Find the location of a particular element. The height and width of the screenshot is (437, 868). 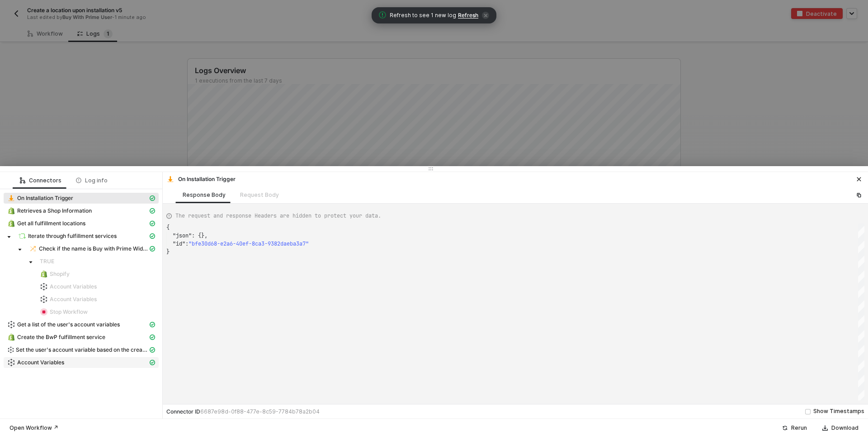

button: Open Workflow ↗ is located at coordinates (34, 428).